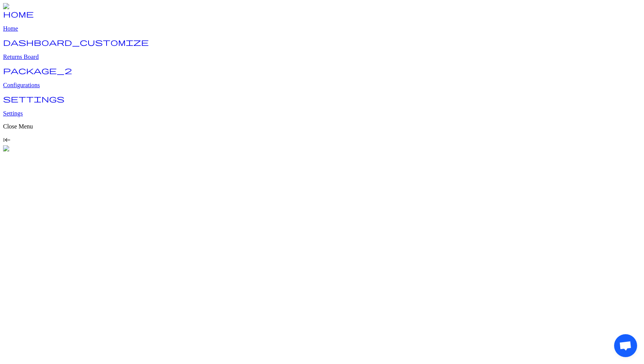 The height and width of the screenshot is (364, 644). Describe the element at coordinates (322, 114) in the screenshot. I see `p: Settings` at that location.